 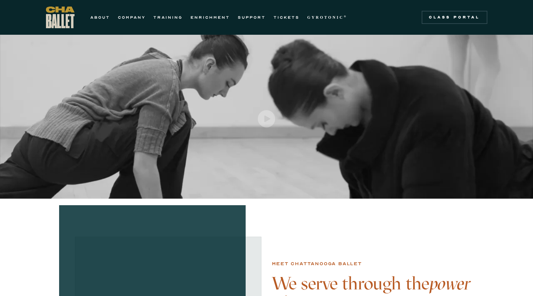 I want to click on a: TICKETS, so click(x=286, y=17).